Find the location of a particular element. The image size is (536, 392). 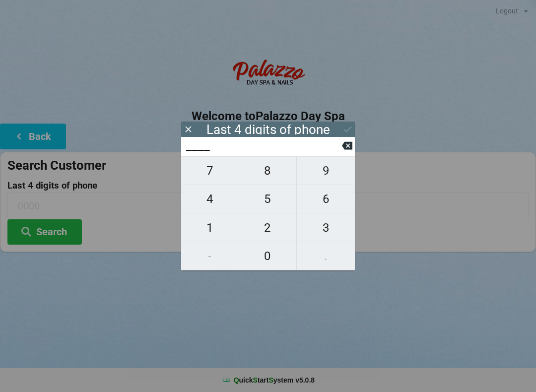

span: 3 is located at coordinates (326, 228).